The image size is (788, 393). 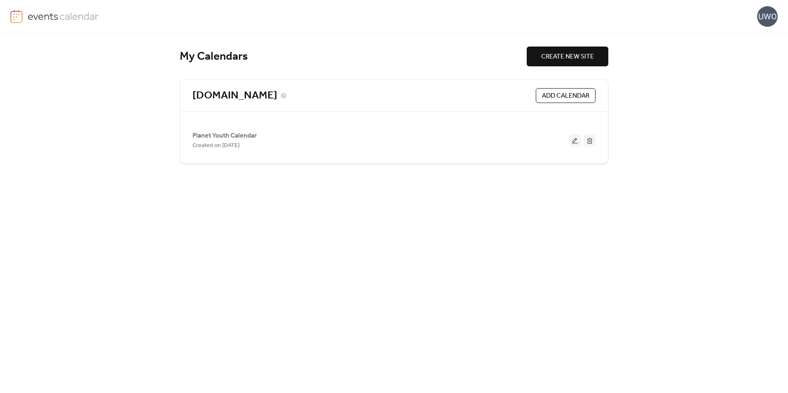 I want to click on button: ADD CALENDAR, so click(x=566, y=96).